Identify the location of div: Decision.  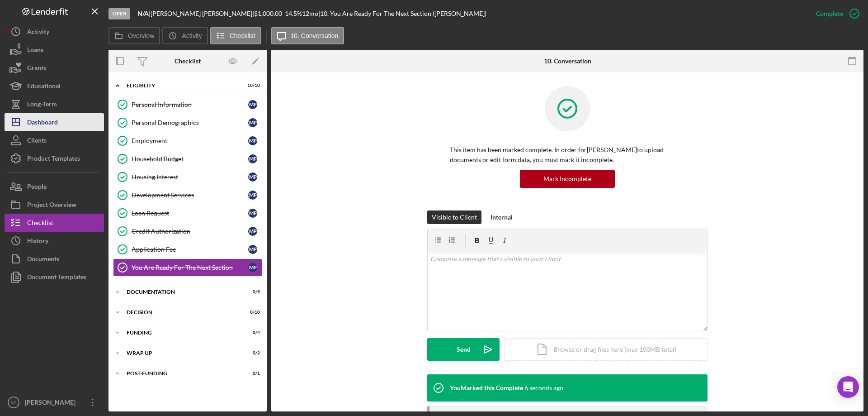
(182, 312).